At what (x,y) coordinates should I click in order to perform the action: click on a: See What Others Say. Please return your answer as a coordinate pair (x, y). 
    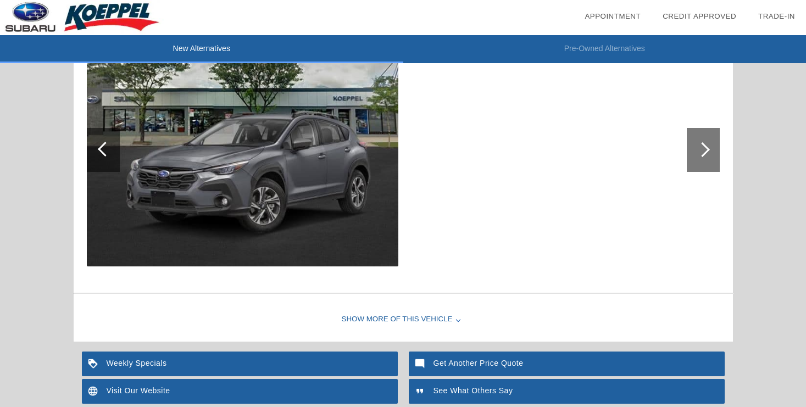
    Looking at the image, I should click on (566, 391).